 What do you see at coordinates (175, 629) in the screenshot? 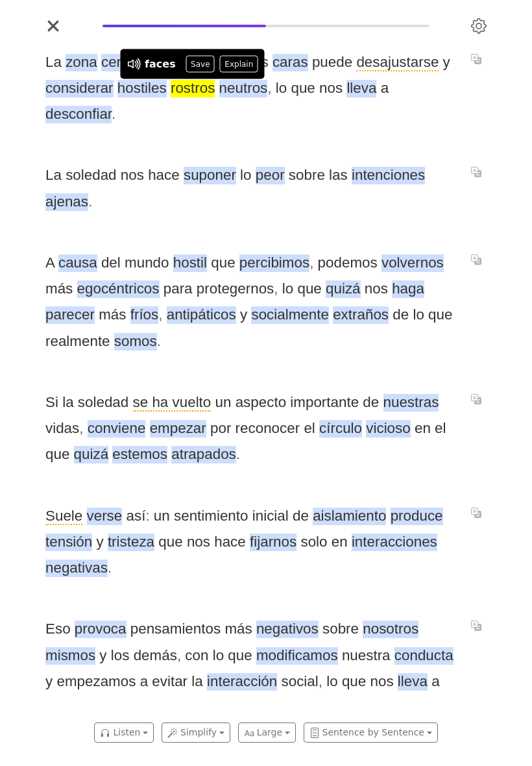
I see `span: pensamientos` at bounding box center [175, 629].